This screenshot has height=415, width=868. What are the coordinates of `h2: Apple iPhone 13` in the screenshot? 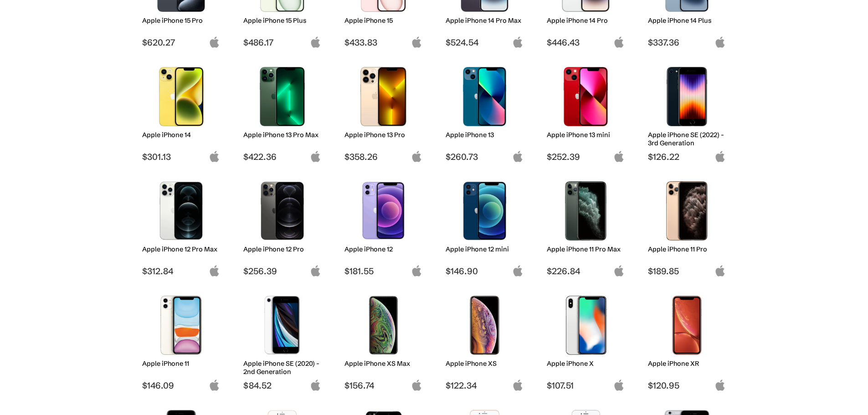 It's located at (485, 135).